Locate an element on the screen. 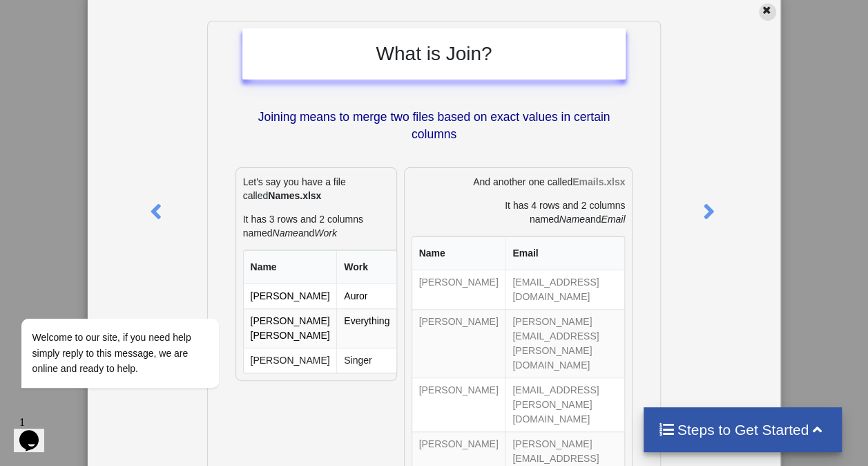 Image resolution: width=868 pixels, height=466 pixels. p: Let's say you have a file called is located at coordinates (316, 189).